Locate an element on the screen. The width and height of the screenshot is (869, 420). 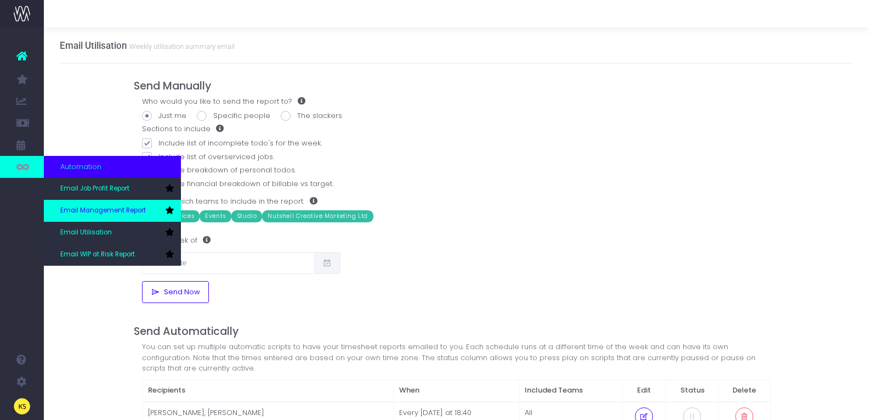
label: Include list of overserviced jobs. is located at coordinates (456, 157).